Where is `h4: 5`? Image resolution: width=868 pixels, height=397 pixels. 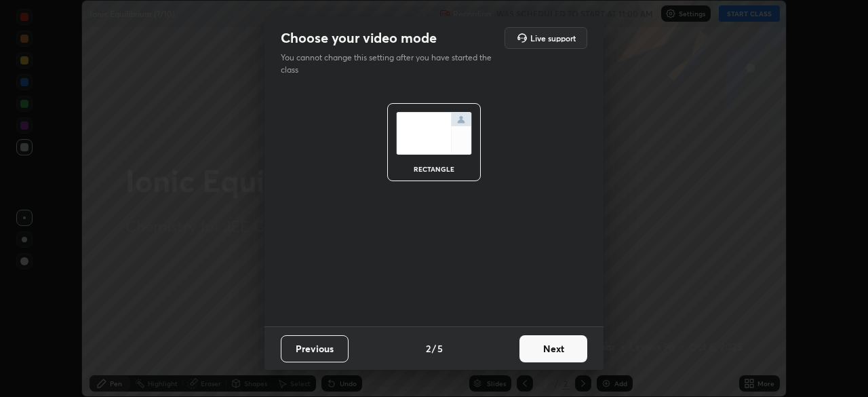
h4: 5 is located at coordinates (440, 348).